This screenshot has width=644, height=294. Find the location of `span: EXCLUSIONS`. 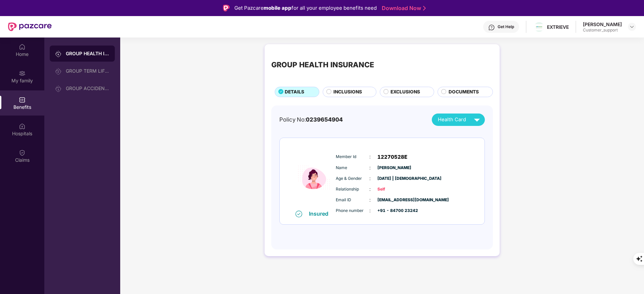

span: EXCLUSIONS is located at coordinates (405, 92).